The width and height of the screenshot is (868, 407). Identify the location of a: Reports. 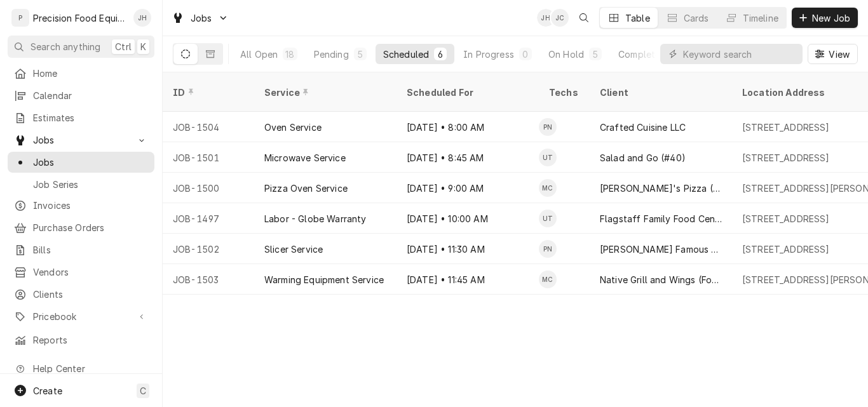
(80, 340).